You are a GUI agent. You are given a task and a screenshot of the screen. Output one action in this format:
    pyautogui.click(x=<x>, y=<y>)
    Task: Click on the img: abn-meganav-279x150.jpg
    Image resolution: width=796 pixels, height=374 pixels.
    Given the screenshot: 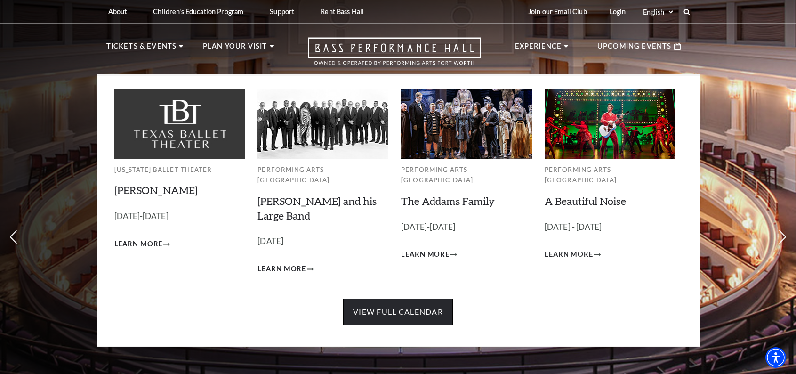 What is the action you would take?
    pyautogui.click(x=610, y=123)
    